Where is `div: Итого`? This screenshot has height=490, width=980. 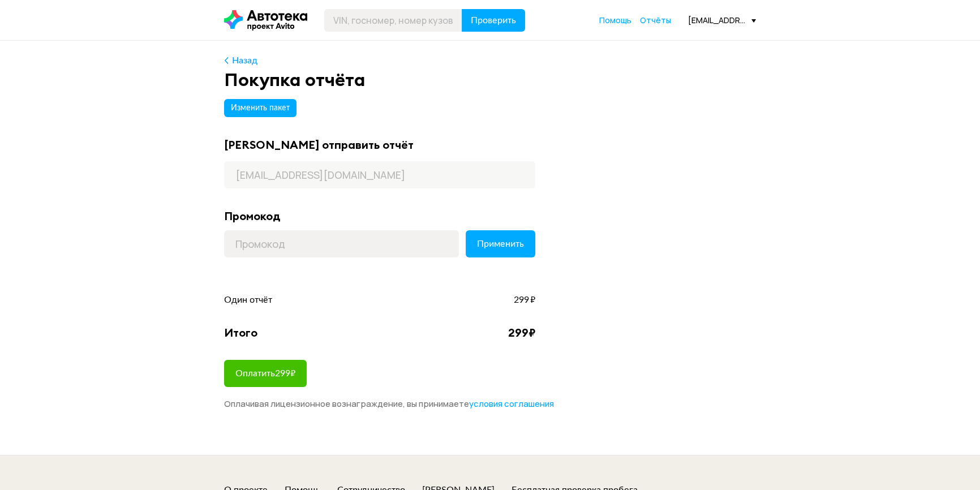
div: Итого is located at coordinates (241, 333).